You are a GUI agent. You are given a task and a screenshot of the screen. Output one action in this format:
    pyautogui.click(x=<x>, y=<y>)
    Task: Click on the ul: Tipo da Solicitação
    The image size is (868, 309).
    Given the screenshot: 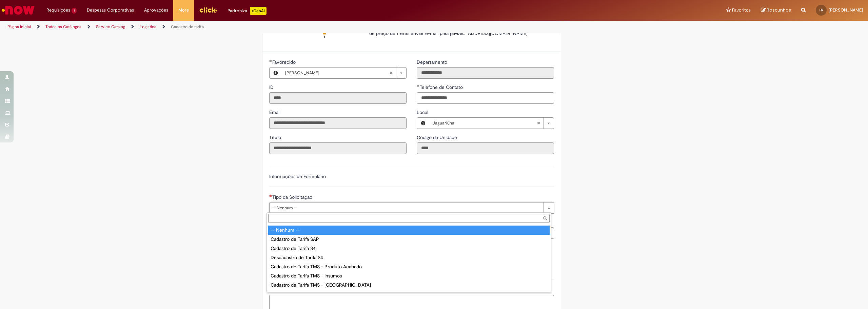 What is the action you would take?
    pyautogui.click(x=409, y=258)
    